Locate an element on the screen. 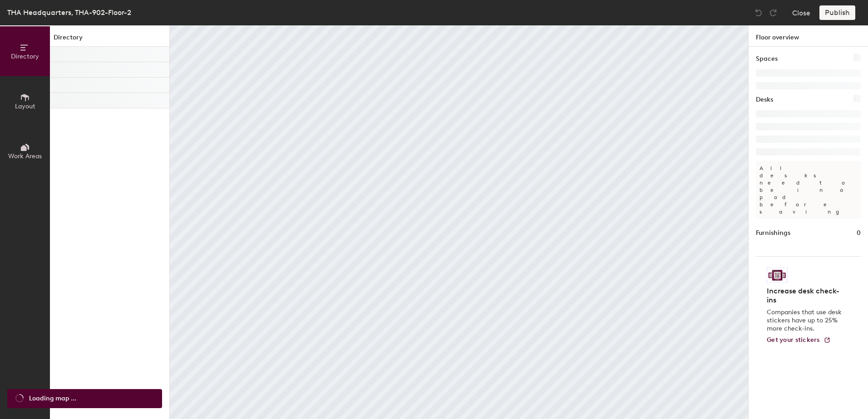  p: Companies that use desk stickers have up to 25% more check-ins. is located at coordinates (806, 321).